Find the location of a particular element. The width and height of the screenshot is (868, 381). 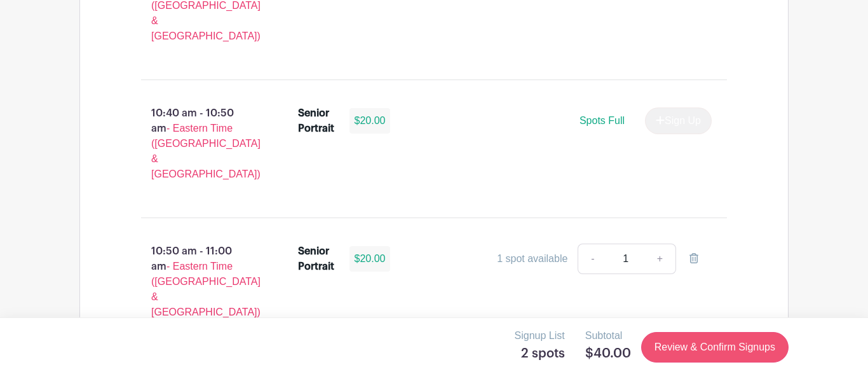

h5: $40.00 is located at coordinates (608, 353).